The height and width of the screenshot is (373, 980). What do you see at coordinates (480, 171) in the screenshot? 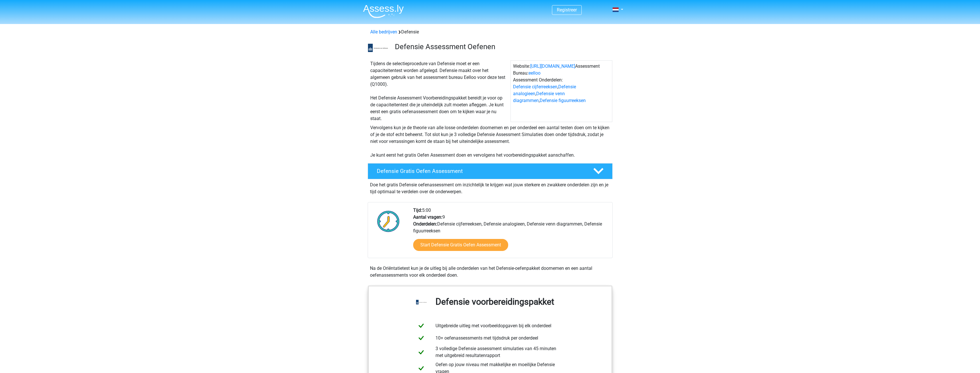
I see `h4: Defensie Gratis Oefen Assessment` at bounding box center [480, 171].